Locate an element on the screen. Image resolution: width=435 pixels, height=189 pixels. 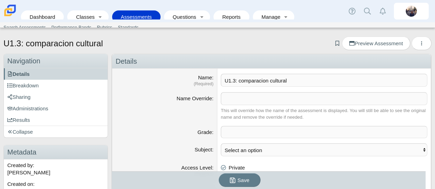
a: Standards is located at coordinates (128, 28).